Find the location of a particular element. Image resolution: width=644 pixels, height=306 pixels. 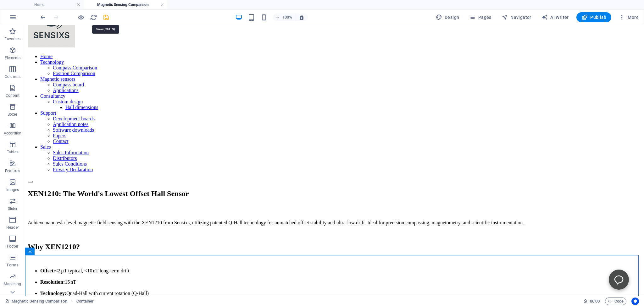

i: On resize automatically adjust zoom level to fit chosen device. is located at coordinates (302, 17).